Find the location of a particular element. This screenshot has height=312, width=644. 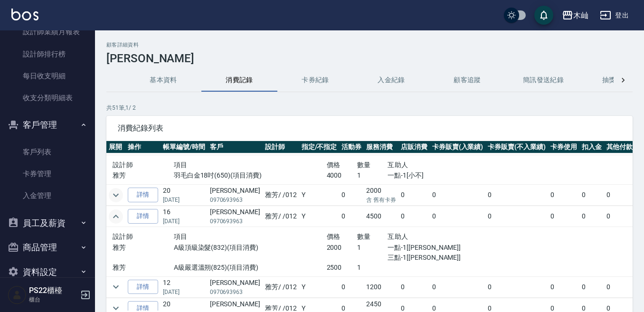

a: 卡券管理 is located at coordinates (47, 174).